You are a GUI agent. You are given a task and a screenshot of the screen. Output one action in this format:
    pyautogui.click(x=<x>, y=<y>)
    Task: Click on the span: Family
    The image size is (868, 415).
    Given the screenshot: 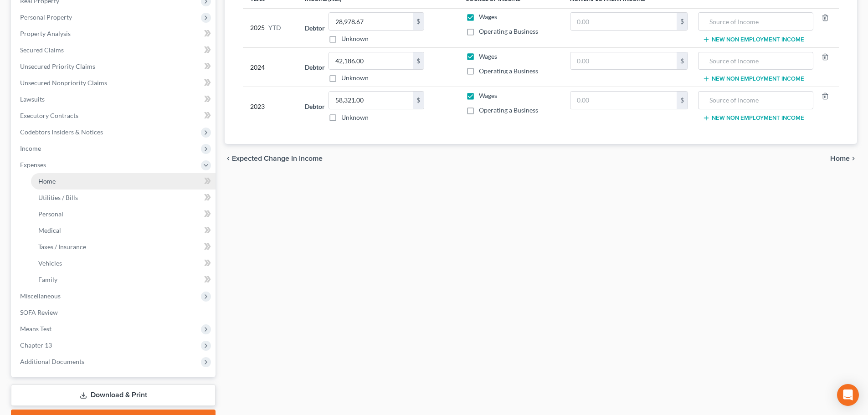 What is the action you would take?
    pyautogui.click(x=48, y=279)
    